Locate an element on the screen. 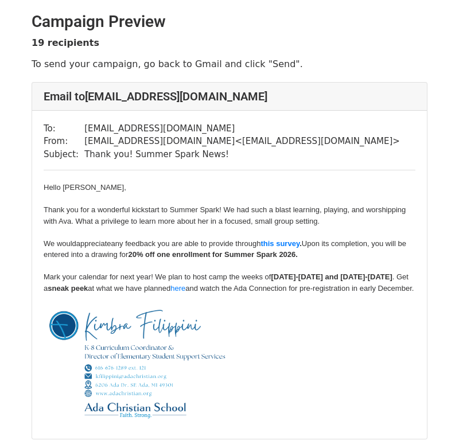 The height and width of the screenshot is (448, 459). p: To send your campaign, go back to Gmail and click "Send". is located at coordinates (229, 64).